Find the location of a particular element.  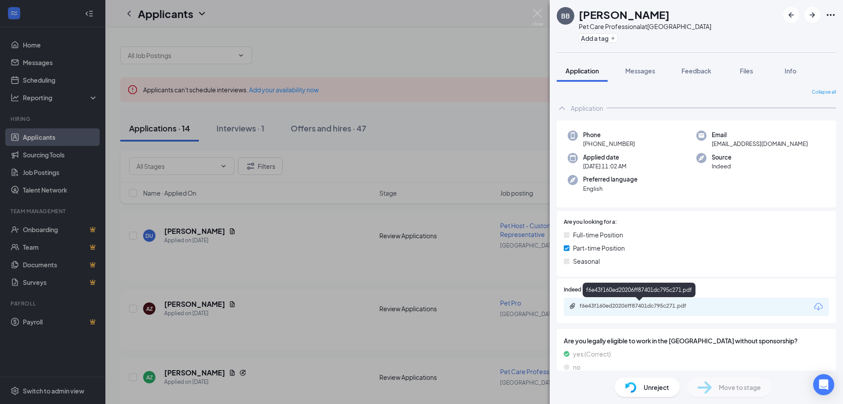

span: Source is located at coordinates (722, 157).